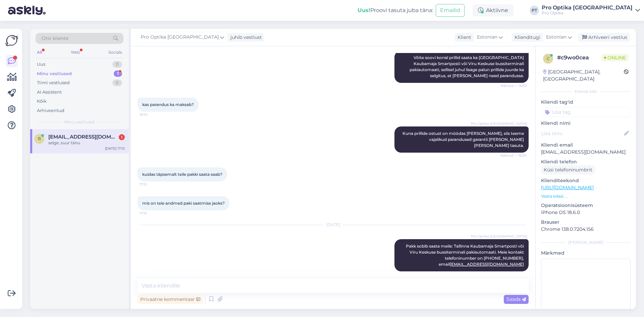 The image size is (644, 317). I want to click on span: c, so click(548, 58).